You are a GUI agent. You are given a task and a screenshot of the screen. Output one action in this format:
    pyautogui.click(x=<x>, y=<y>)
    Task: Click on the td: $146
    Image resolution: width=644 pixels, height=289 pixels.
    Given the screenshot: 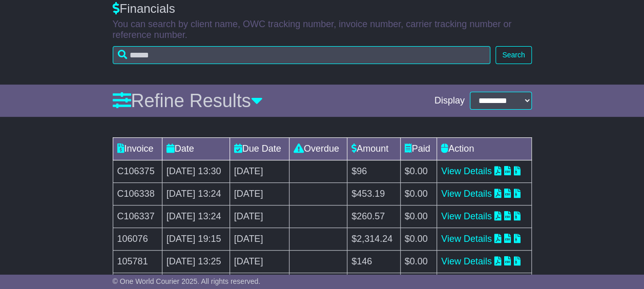 What is the action you would take?
    pyautogui.click(x=374, y=262)
    